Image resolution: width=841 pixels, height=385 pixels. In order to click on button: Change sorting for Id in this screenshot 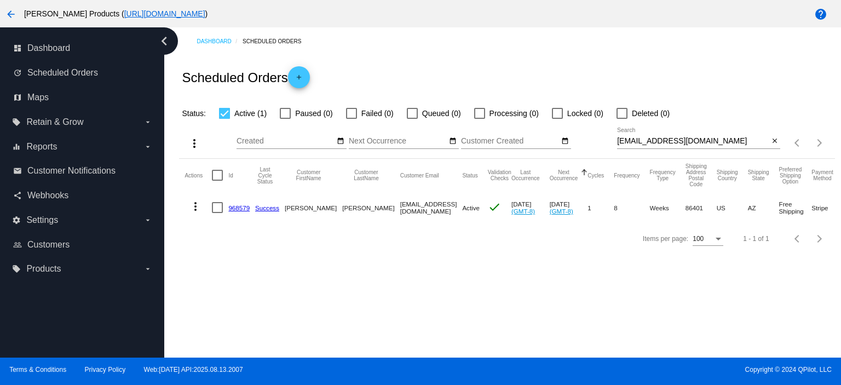, I will do `click(230, 175)`.